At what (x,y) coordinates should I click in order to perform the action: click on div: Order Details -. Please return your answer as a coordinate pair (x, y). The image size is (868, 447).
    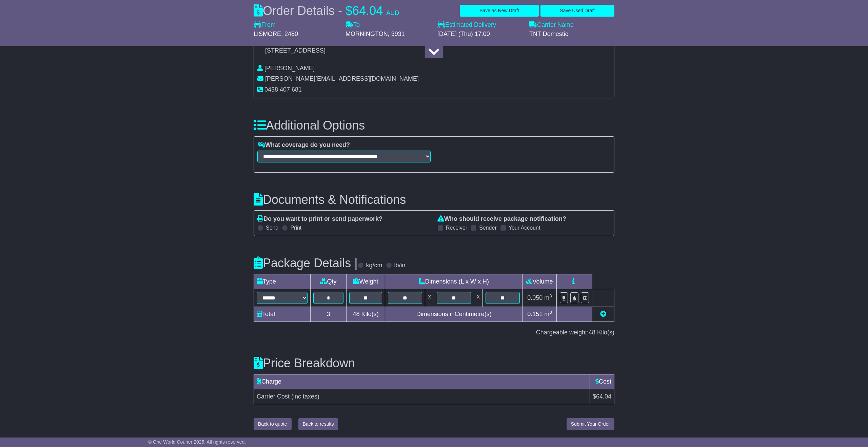
    Looking at the image, I should click on (326, 10).